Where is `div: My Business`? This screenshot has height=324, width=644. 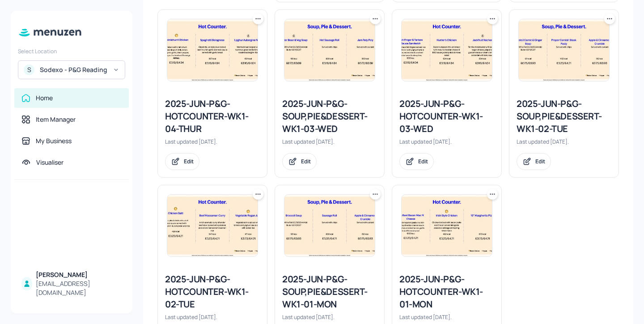 div: My Business is located at coordinates (54, 141).